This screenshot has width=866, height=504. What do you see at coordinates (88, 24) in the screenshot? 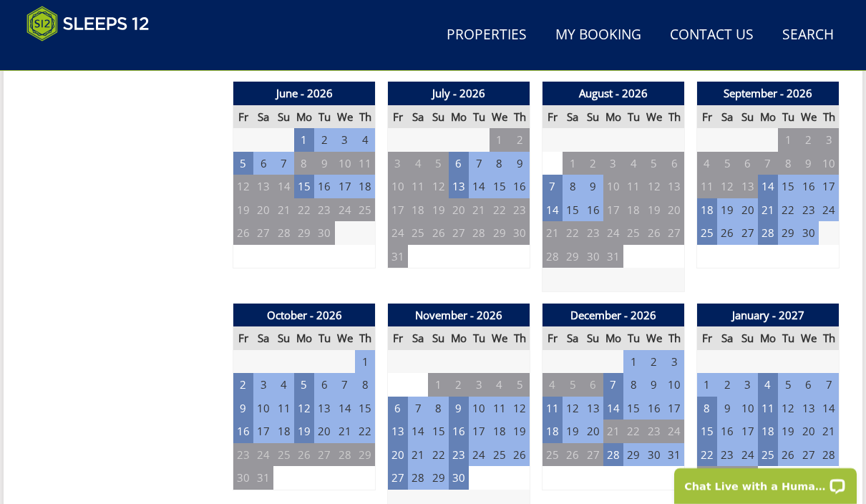
I see `img: Sleeps 12` at bounding box center [88, 24].